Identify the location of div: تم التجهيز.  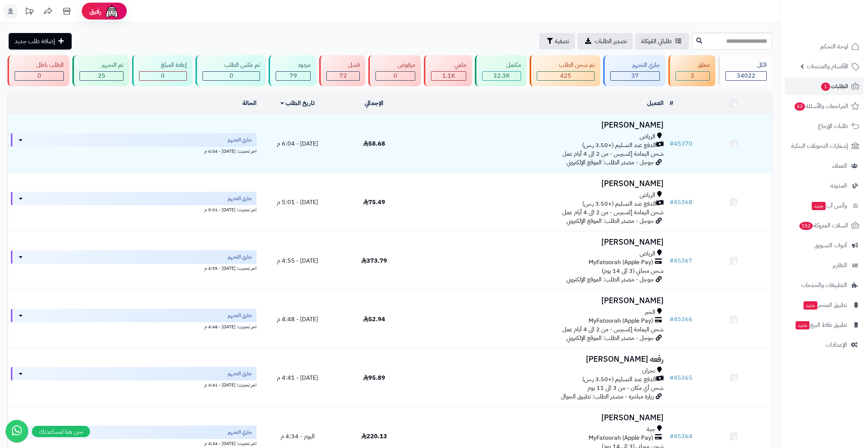
(101, 65).